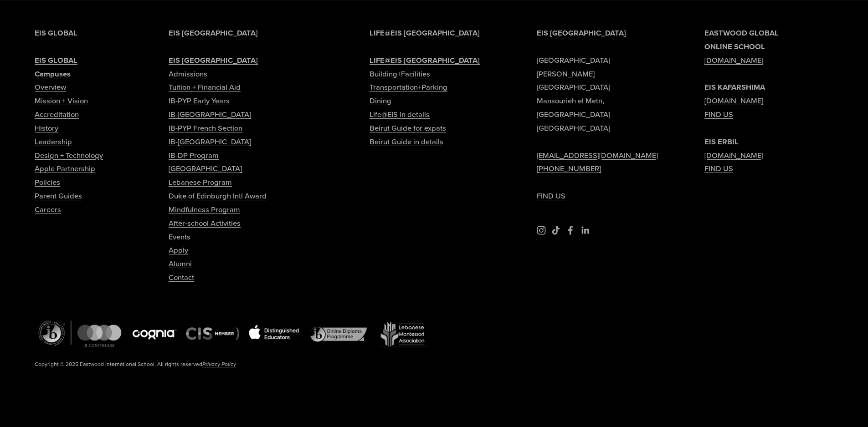  What do you see at coordinates (206, 128) in the screenshot?
I see `a: IB-PYP French Section` at bounding box center [206, 128].